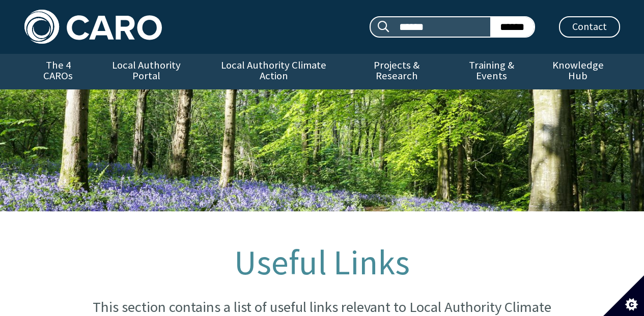 This screenshot has height=316, width=644. What do you see at coordinates (396, 72) in the screenshot?
I see `a: Projects & Research` at bounding box center [396, 72].